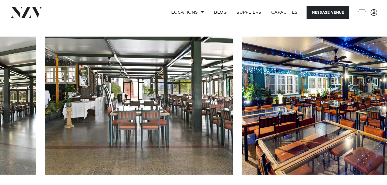 This screenshot has height=185, width=387. I want to click on button: Message Venue, so click(328, 12).